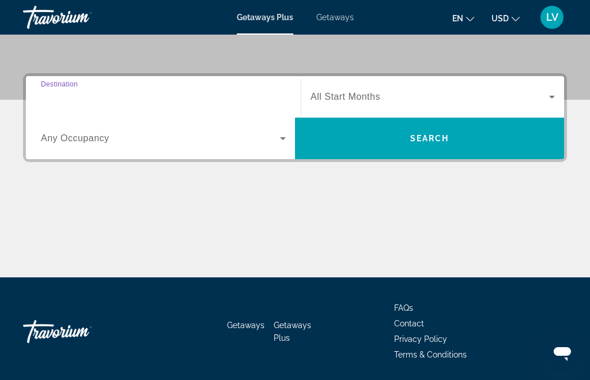 The height and width of the screenshot is (380, 590). I want to click on div: Search widget, so click(295, 118).